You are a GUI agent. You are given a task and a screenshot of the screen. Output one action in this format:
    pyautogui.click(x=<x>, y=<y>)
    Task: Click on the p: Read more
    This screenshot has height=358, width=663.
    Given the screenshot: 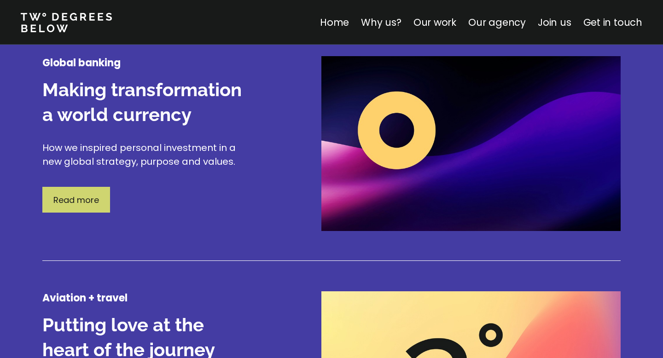 What is the action you would take?
    pyautogui.click(x=76, y=200)
    